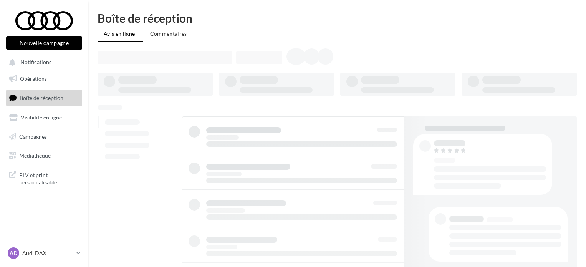 This screenshot has width=586, height=267. What do you see at coordinates (33, 78) in the screenshot?
I see `span: Opérations` at bounding box center [33, 78].